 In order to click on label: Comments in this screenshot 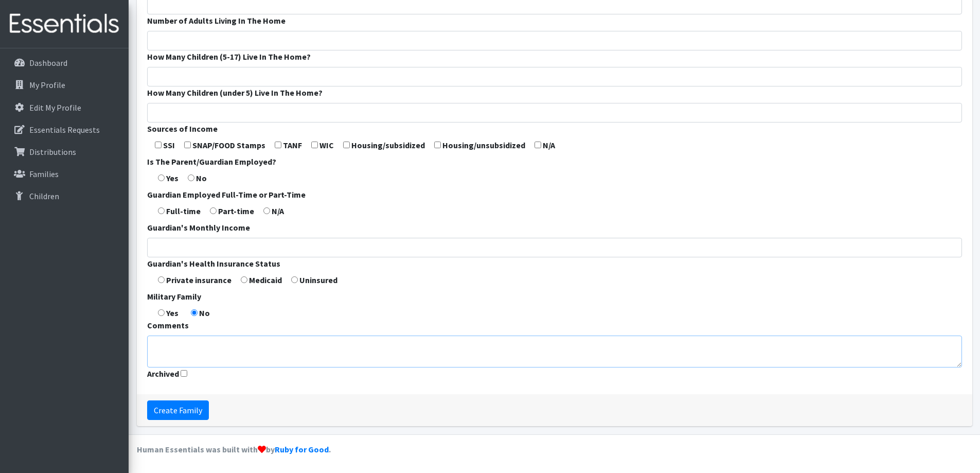, I will do `click(167, 325)`.